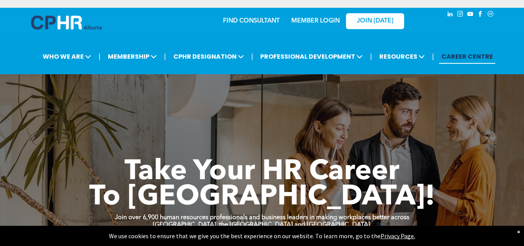  Describe the element at coordinates (67, 56) in the screenshot. I see `span: WHO WE ARE` at that location.